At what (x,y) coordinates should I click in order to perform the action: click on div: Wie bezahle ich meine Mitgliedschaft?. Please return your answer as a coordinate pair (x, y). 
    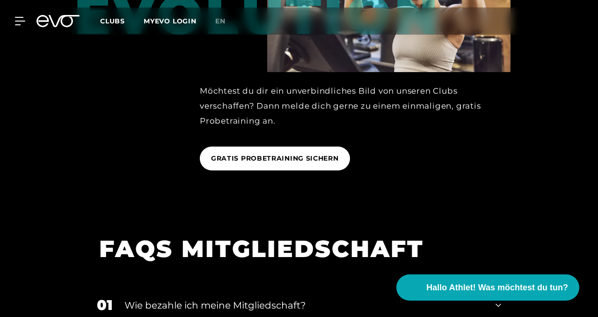
    Looking at the image, I should click on (304, 305).